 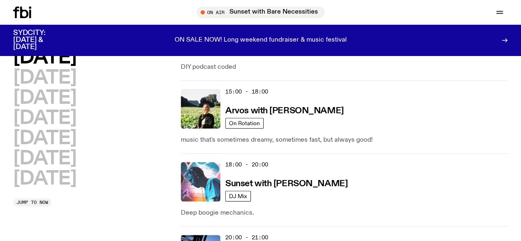 I want to click on a: Bri is smiling and wearing a black t-shirt. She is standing in front of a lush, green field. Ther..., so click(x=201, y=109).